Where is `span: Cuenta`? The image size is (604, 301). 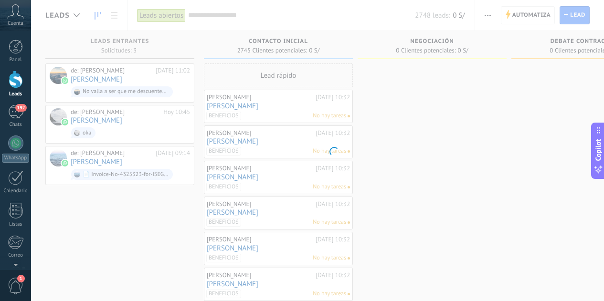
span: Cuenta is located at coordinates (15, 23).